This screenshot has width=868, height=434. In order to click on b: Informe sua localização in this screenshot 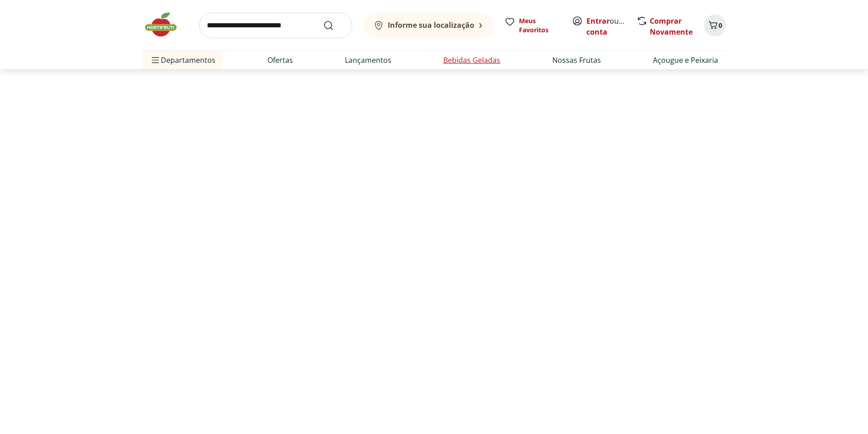, I will do `click(432, 25)`.